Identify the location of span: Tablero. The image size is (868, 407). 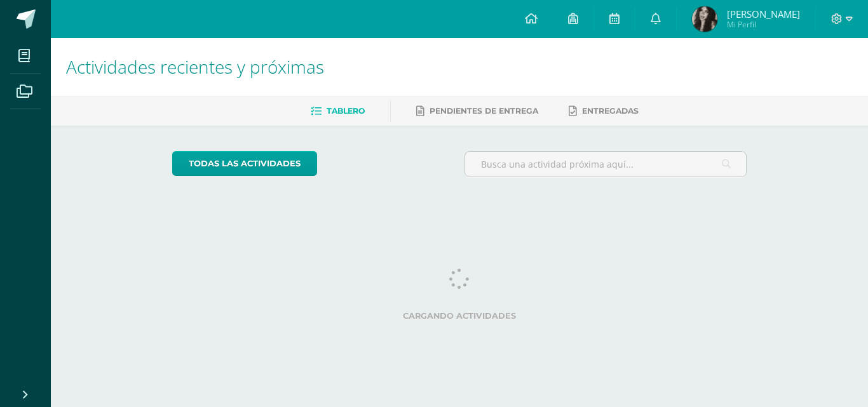
(346, 110).